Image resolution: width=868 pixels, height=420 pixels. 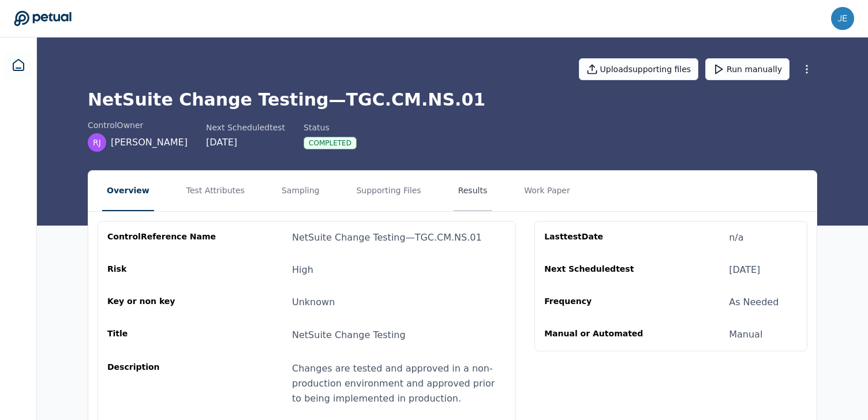 What do you see at coordinates (163, 302) in the screenshot?
I see `div: Key or non key` at bounding box center [163, 302].